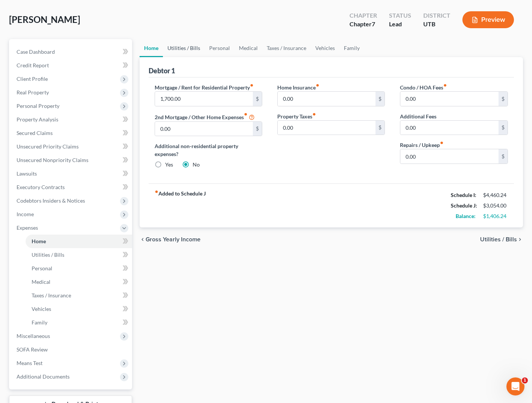  I want to click on label: No, so click(196, 165).